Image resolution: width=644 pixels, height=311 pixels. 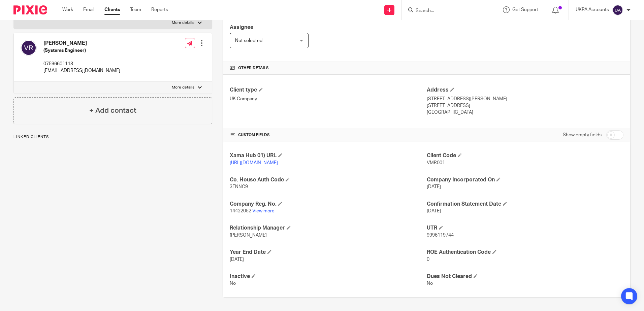 I want to click on h4: Company Reg. No., so click(x=328, y=204).